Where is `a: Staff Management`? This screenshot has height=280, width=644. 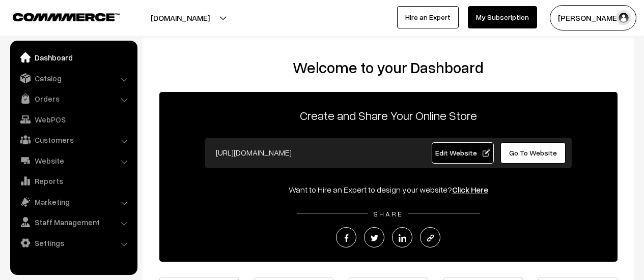
a: Staff Management is located at coordinates (73, 222).